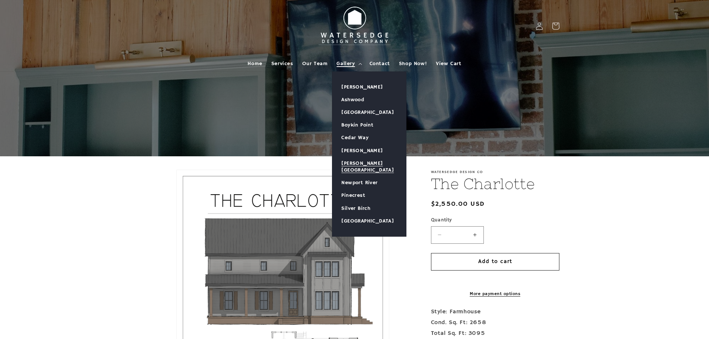 Image resolution: width=709 pixels, height=339 pixels. I want to click on span: View Cart, so click(449, 64).